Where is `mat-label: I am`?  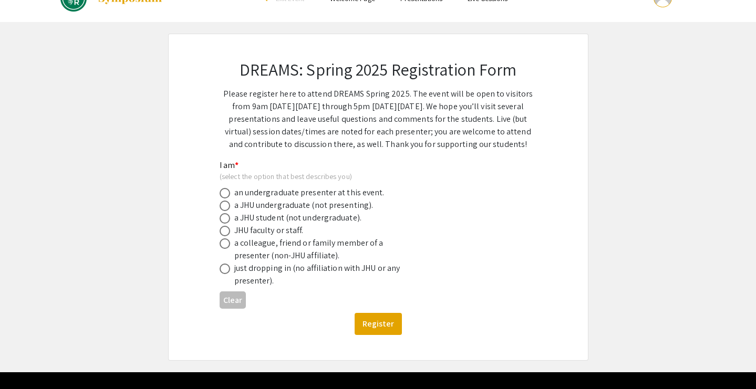 mat-label: I am is located at coordinates (229, 165).